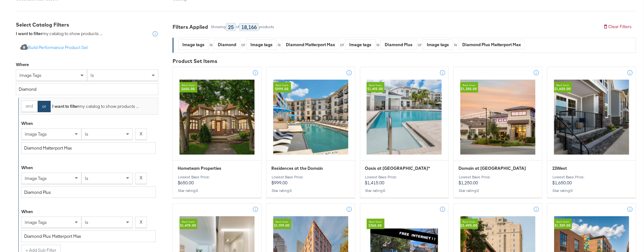 This screenshot has height=252, width=644. Describe the element at coordinates (405, 61) in the screenshot. I see `div: Product Set Items` at that location.